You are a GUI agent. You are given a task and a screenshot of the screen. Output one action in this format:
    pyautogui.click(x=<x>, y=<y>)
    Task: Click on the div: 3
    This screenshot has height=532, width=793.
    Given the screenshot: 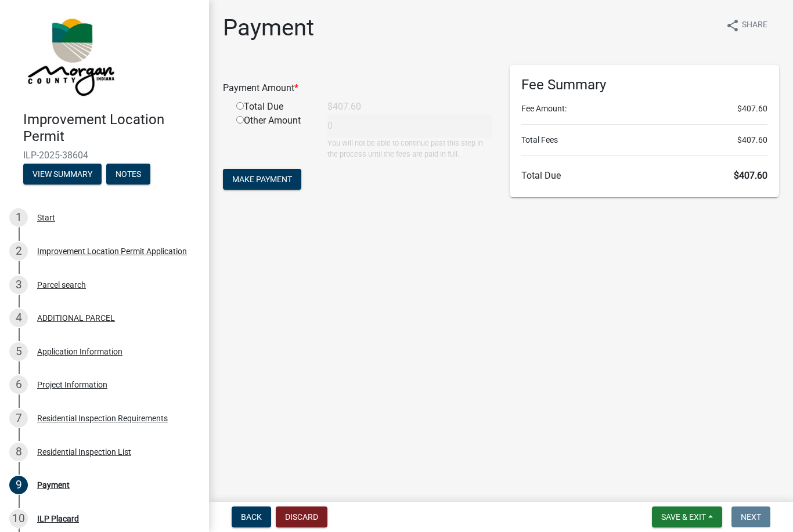 What is the action you would take?
    pyautogui.click(x=19, y=285)
    